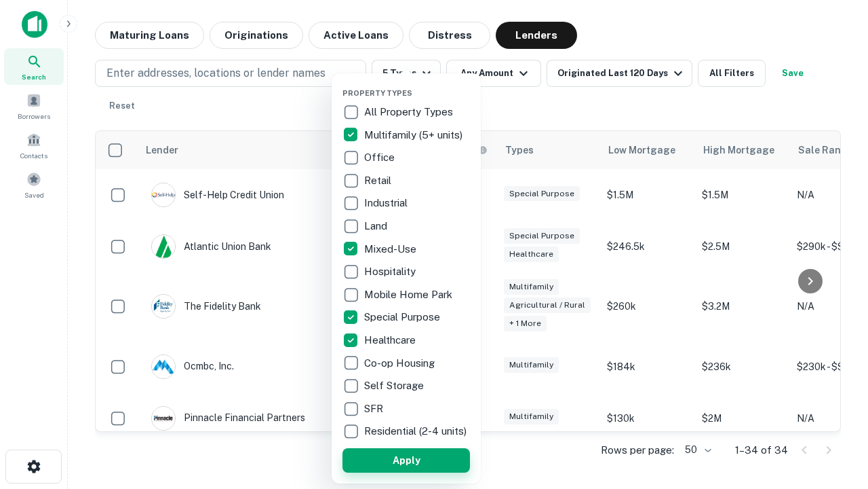  What do you see at coordinates (396, 385) in the screenshot?
I see `p: Self Storage` at bounding box center [396, 385].